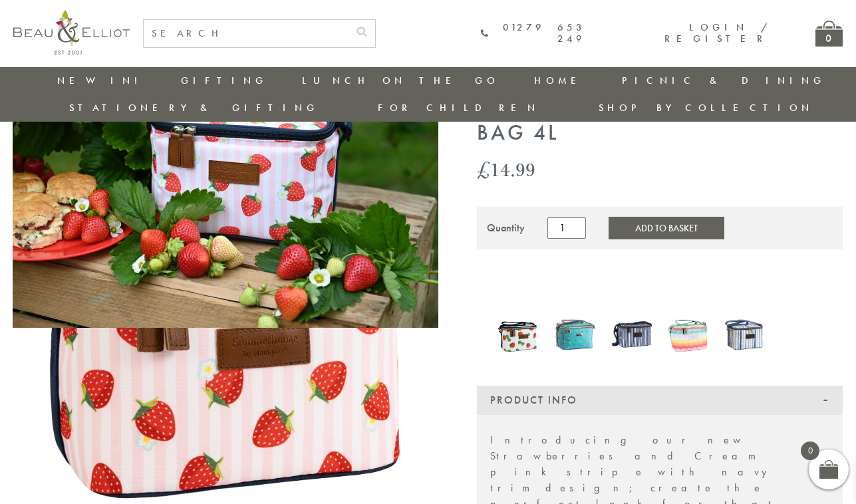 This screenshot has width=856, height=504. What do you see at coordinates (194, 108) in the screenshot?
I see `a: Stationery & Gifting` at bounding box center [194, 108].